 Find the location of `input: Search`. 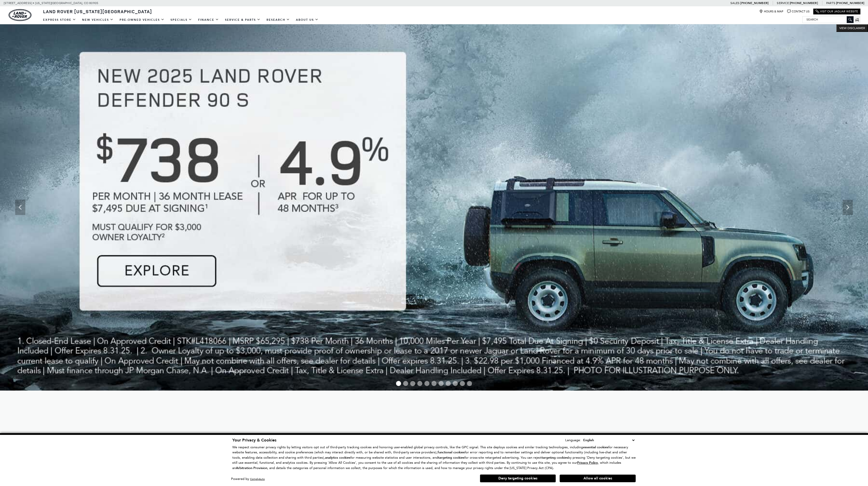

input: Search is located at coordinates (828, 20).